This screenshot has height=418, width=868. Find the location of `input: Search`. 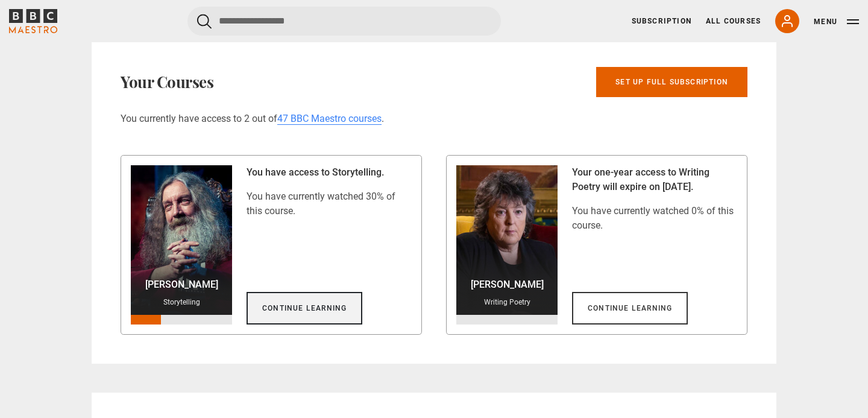

input: Search is located at coordinates (344, 21).